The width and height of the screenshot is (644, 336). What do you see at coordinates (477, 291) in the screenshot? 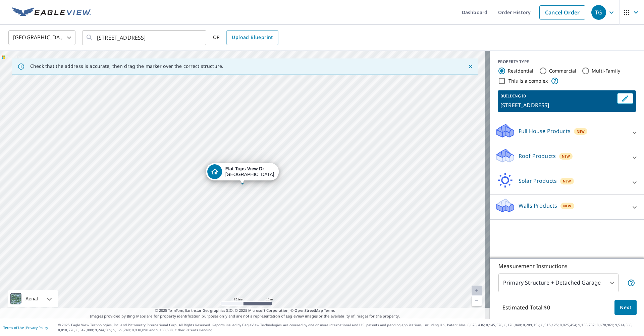
I see `a: Current Level 20, Zoom In Disabled` at bounding box center [477, 291].